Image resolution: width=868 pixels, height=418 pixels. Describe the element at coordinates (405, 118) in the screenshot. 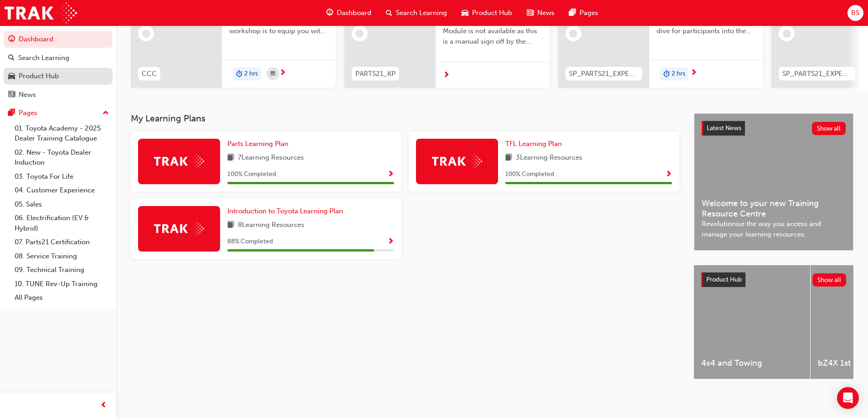

I see `h3: My Learning Plans` at that location.